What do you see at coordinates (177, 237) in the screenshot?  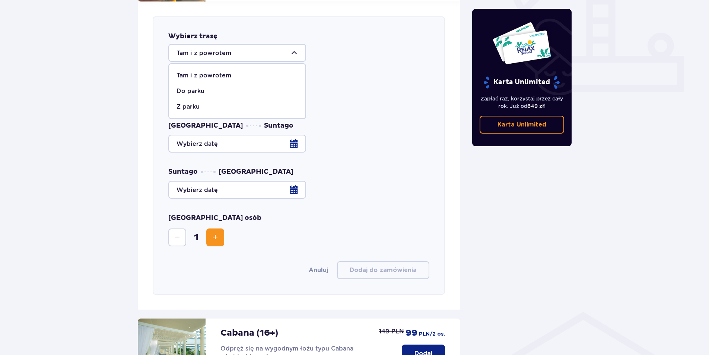 I see `button: Decrease` at bounding box center [177, 237].